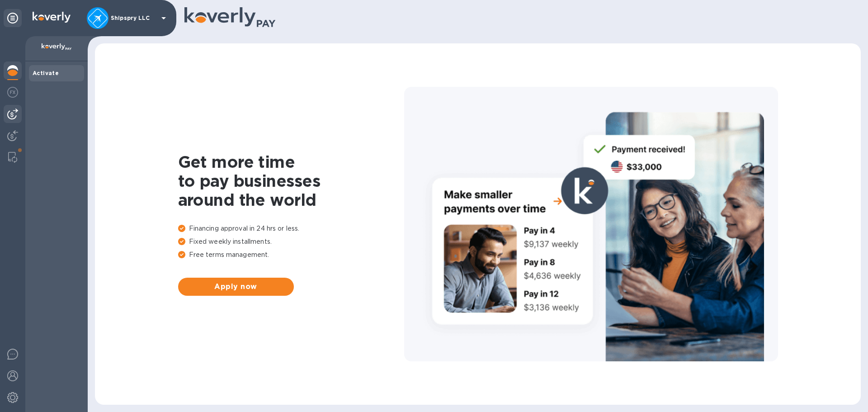  What do you see at coordinates (133, 18) in the screenshot?
I see `p: Shipspry LLC` at bounding box center [133, 18].